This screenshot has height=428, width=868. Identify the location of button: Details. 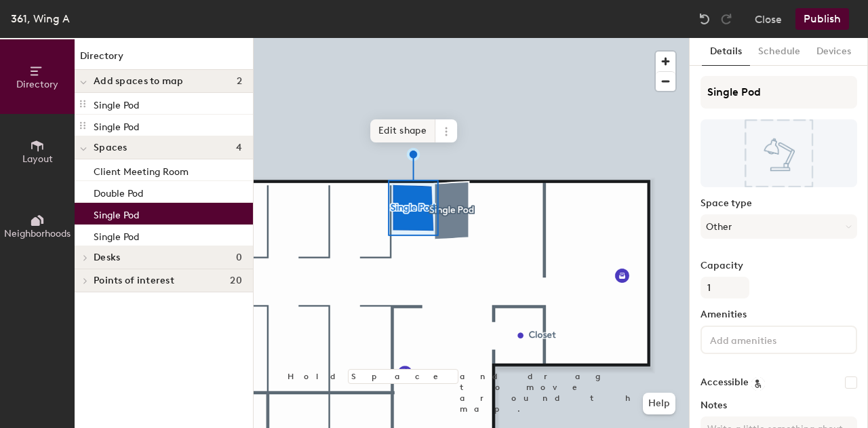
(725, 51).